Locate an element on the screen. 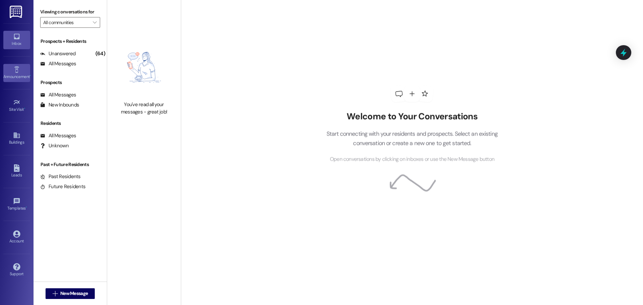 This screenshot has width=643, height=305. label: Viewing conversations for is located at coordinates (70, 12).